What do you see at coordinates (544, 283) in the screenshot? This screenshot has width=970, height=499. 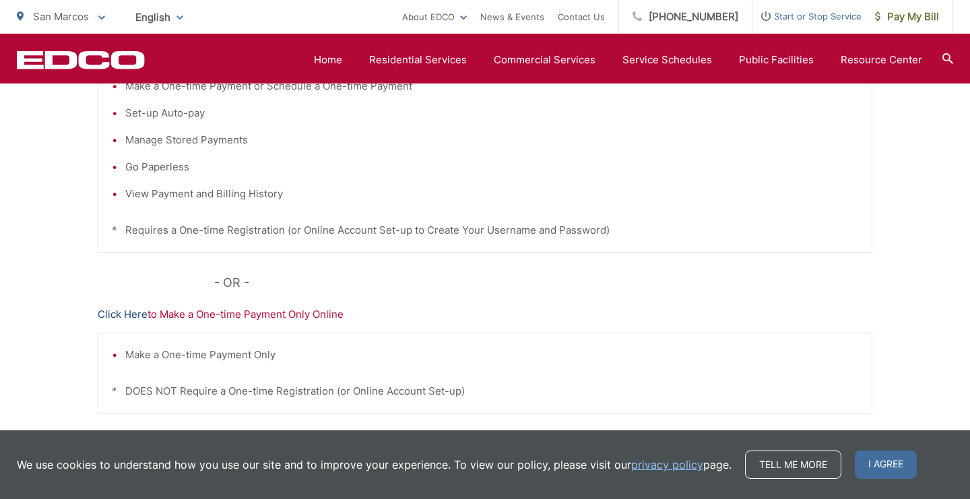 I see `p: - OR -` at bounding box center [544, 283].